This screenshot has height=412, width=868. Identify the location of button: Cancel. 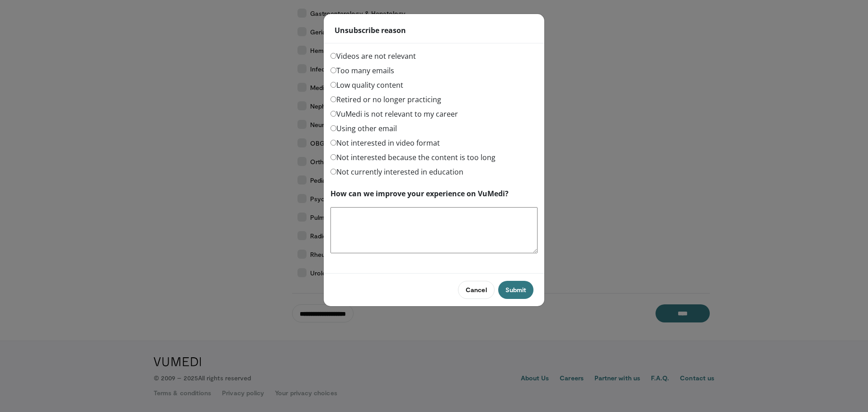
(476, 290).